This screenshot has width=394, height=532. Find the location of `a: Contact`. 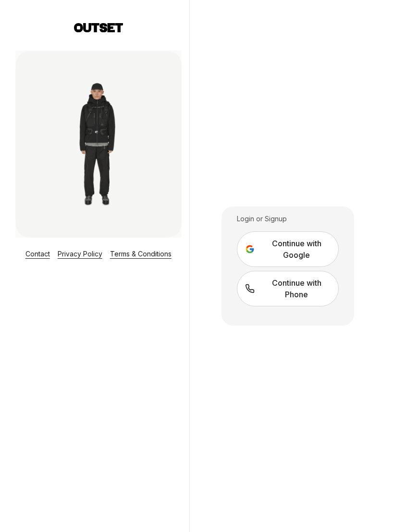

a: Contact is located at coordinates (38, 254).